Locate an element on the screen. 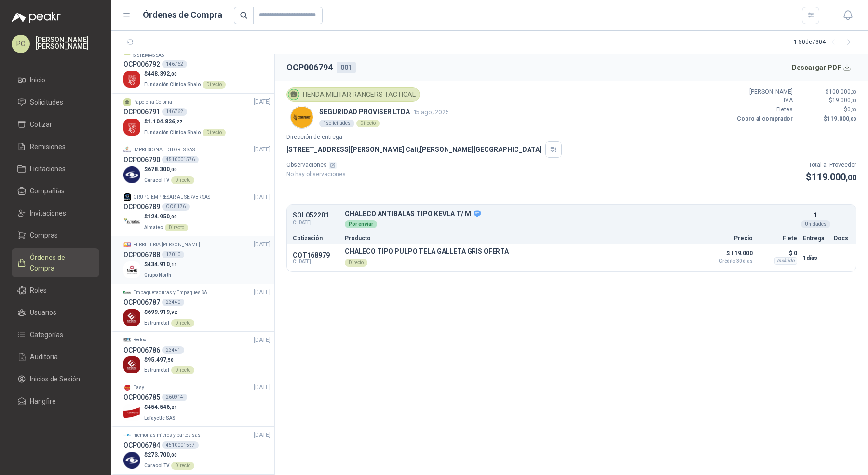  div: 146762 is located at coordinates (174, 112).